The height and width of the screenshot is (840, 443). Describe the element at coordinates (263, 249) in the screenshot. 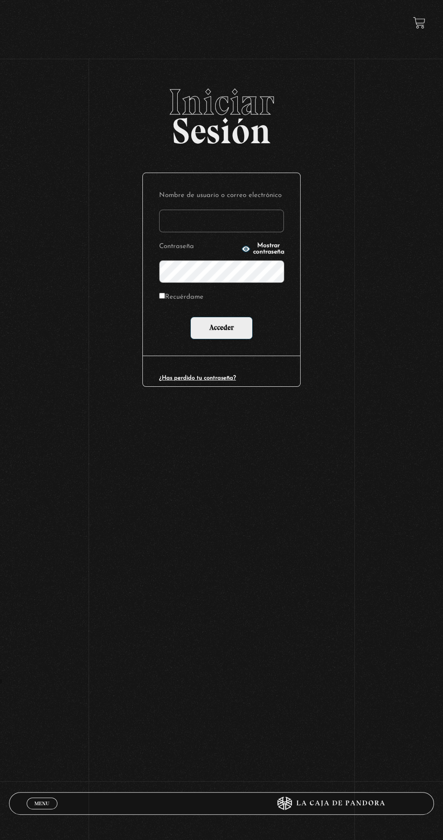

I see `button: Mostrar contraseña` at that location.